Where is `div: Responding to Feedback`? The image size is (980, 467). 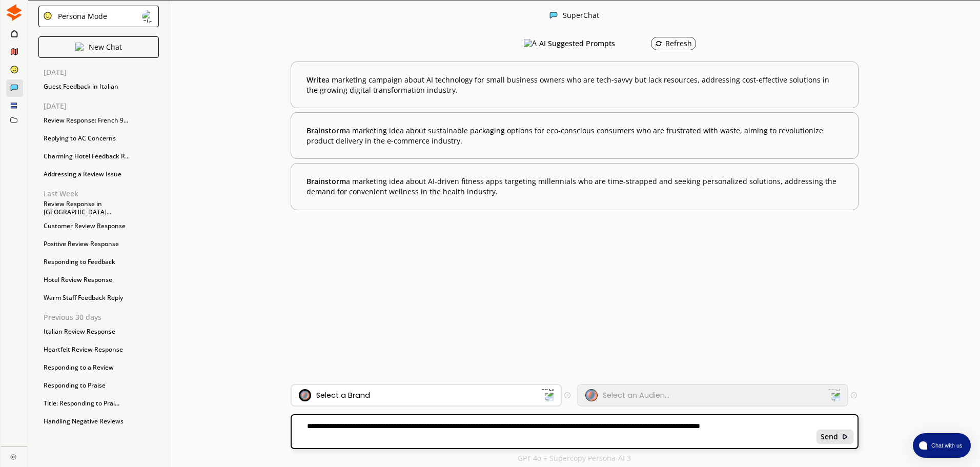
div: Responding to Feedback is located at coordinates (98, 262).